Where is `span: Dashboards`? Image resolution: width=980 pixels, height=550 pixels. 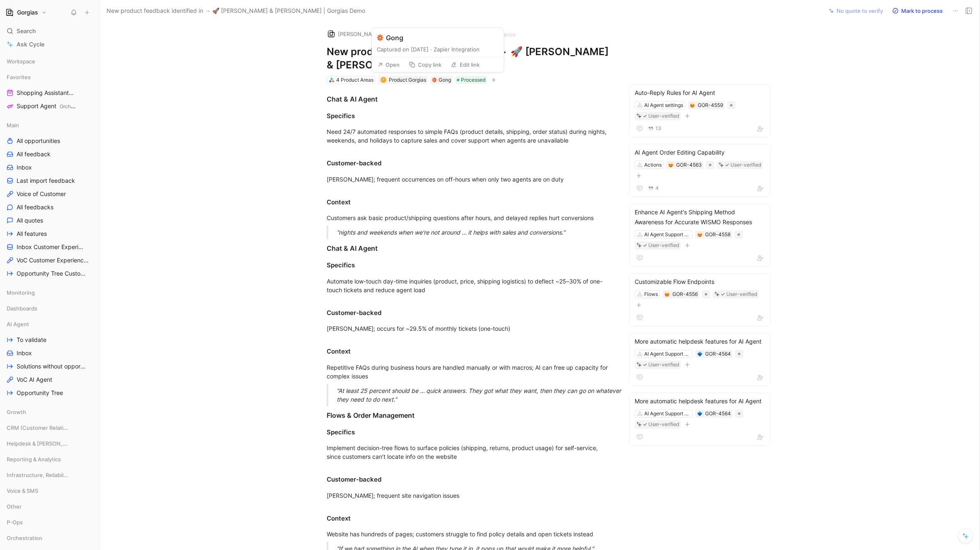 span: Dashboards is located at coordinates (22, 308).